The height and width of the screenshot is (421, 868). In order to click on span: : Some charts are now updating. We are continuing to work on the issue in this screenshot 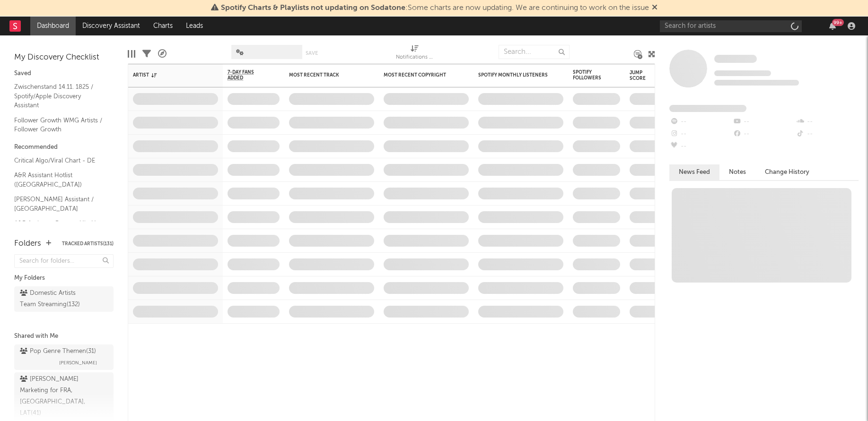, I will do `click(435, 8)`.